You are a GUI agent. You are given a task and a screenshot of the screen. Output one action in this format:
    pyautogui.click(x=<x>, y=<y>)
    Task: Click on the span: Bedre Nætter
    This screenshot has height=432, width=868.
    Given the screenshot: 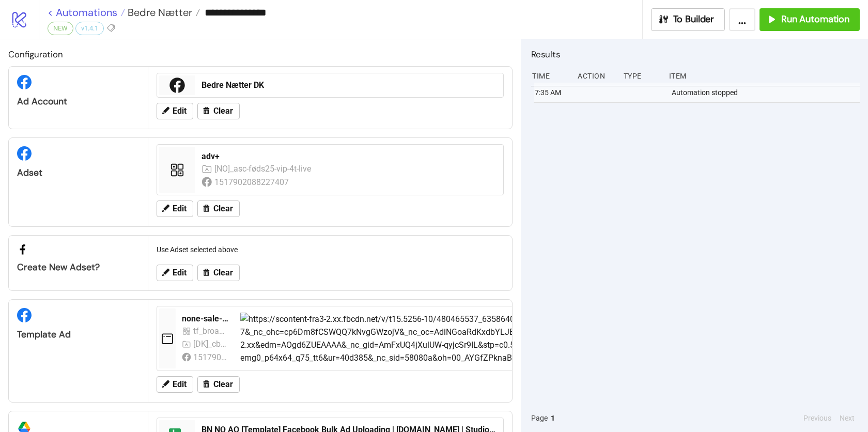 What is the action you would take?
    pyautogui.click(x=159, y=13)
    